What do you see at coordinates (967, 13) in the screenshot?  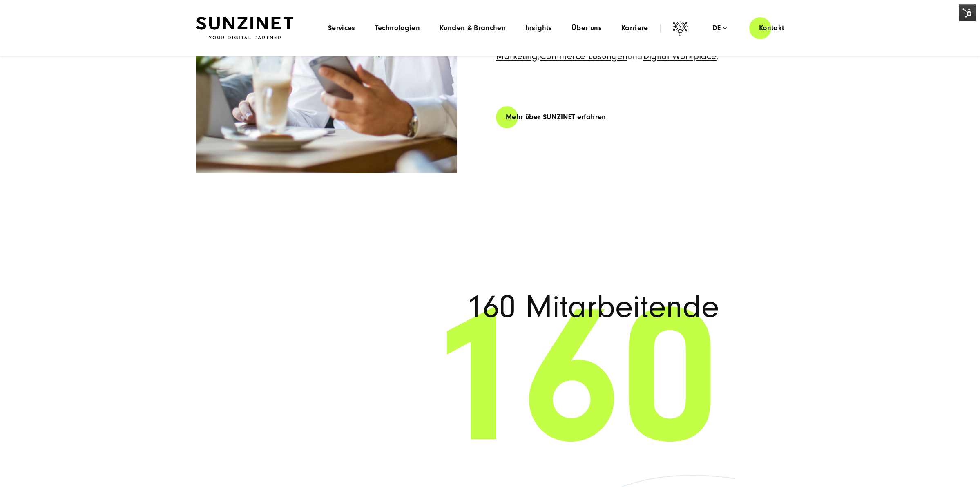 I see `img: HubSpot Tools-Menüschalter` at bounding box center [967, 13].